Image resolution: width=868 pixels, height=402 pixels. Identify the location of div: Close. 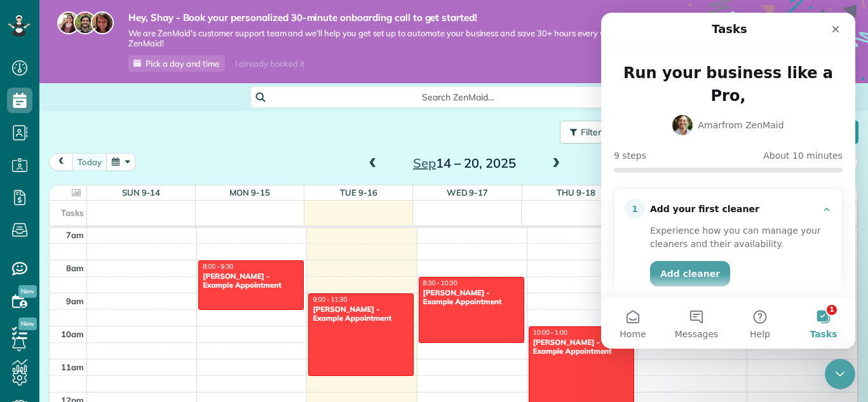
(234, 17).